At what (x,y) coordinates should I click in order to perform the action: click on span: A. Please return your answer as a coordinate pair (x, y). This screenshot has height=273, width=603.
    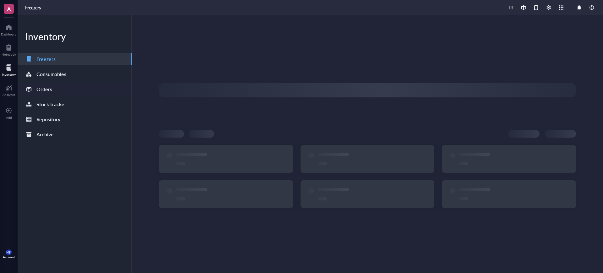
    Looking at the image, I should click on (9, 8).